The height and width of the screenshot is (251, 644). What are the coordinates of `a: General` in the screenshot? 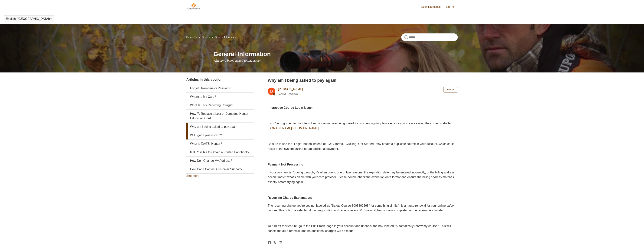 It's located at (206, 37).